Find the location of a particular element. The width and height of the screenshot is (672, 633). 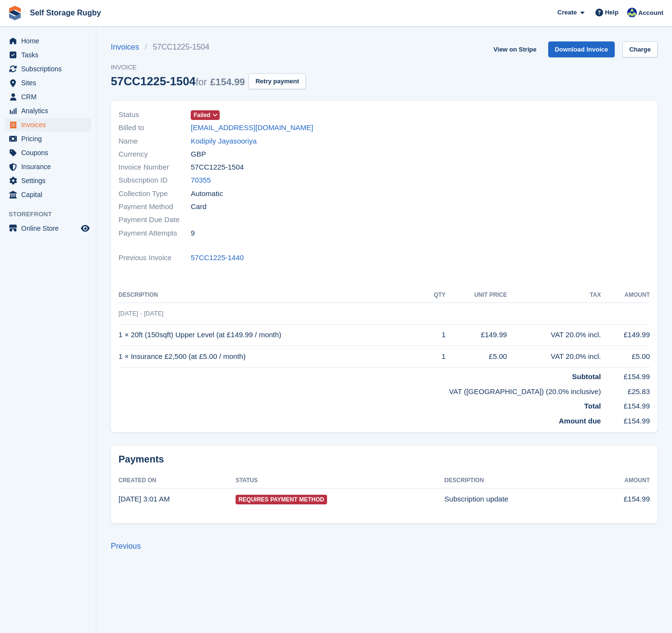

span: Account is located at coordinates (650, 13).